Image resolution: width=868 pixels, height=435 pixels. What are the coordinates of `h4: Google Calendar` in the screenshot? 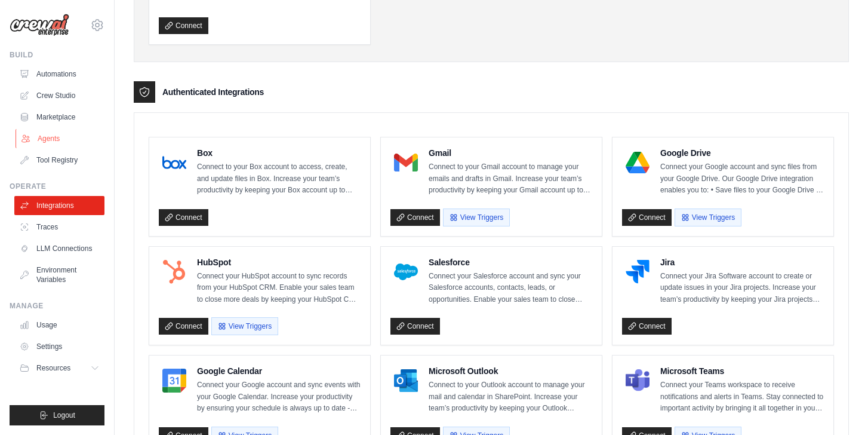 It's located at (278, 371).